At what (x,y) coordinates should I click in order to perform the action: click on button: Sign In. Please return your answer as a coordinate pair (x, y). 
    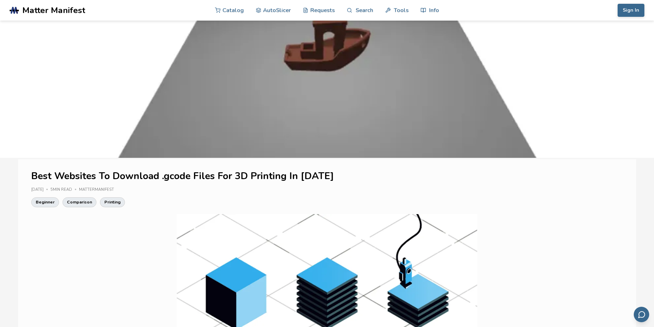
    Looking at the image, I should click on (631, 10).